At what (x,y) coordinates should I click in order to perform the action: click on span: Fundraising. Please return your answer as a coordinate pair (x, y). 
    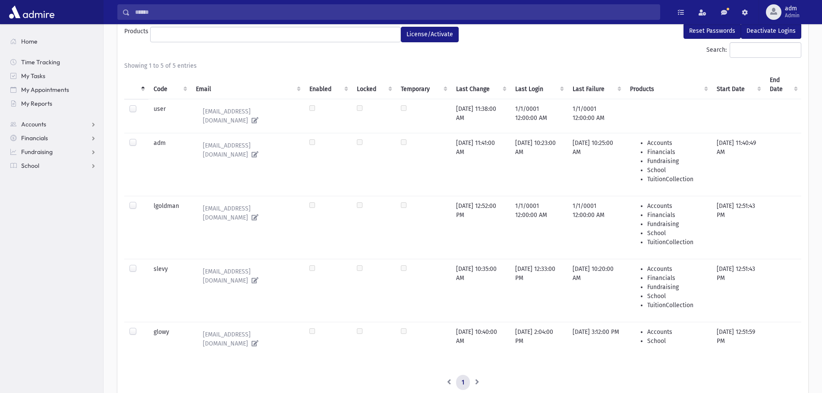
    Looking at the image, I should click on (37, 152).